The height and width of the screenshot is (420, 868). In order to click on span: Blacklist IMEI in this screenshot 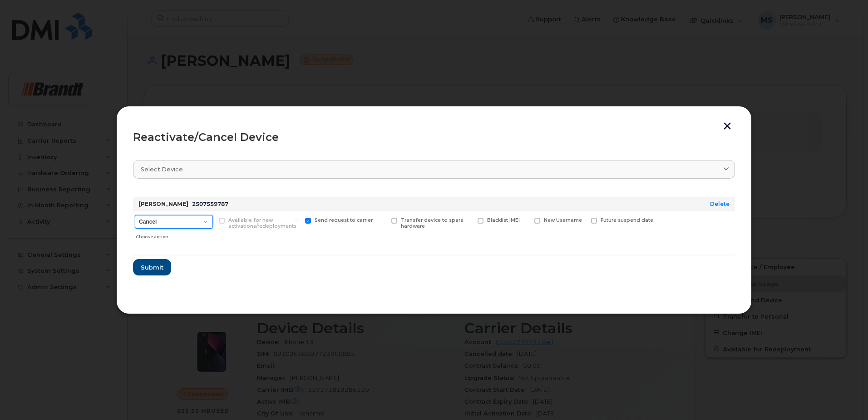, I will do `click(503, 220)`.